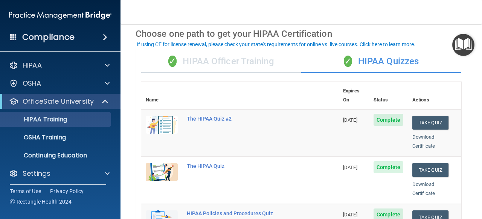 The image size is (482, 219). I want to click on p: OfficeSafe University, so click(58, 102).